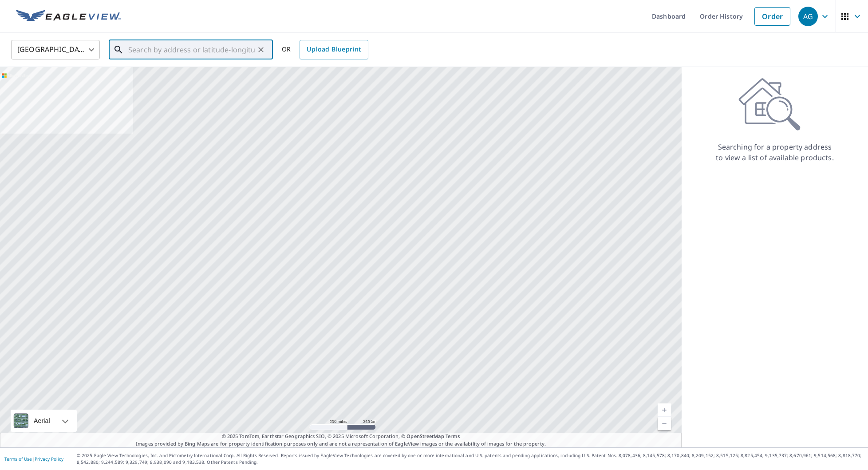  Describe the element at coordinates (18, 459) in the screenshot. I see `a: Terms of Use` at that location.